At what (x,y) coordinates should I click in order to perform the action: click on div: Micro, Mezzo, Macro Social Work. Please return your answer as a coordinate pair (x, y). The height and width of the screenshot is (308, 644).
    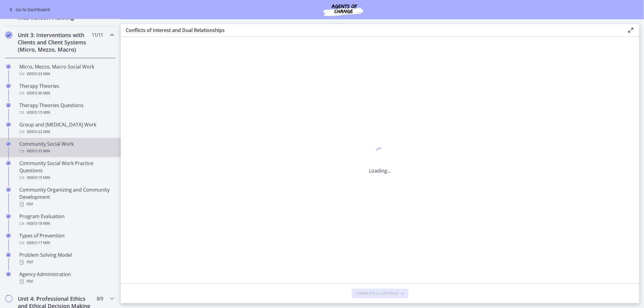
    Looking at the image, I should click on (66, 70).